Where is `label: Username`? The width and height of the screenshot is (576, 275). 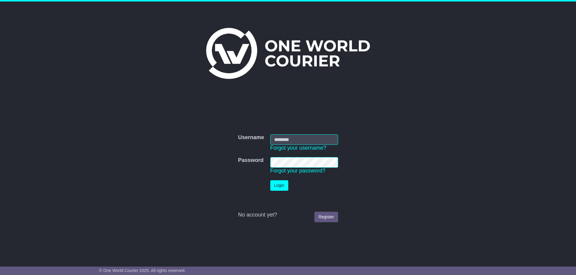 label: Username is located at coordinates (251, 138).